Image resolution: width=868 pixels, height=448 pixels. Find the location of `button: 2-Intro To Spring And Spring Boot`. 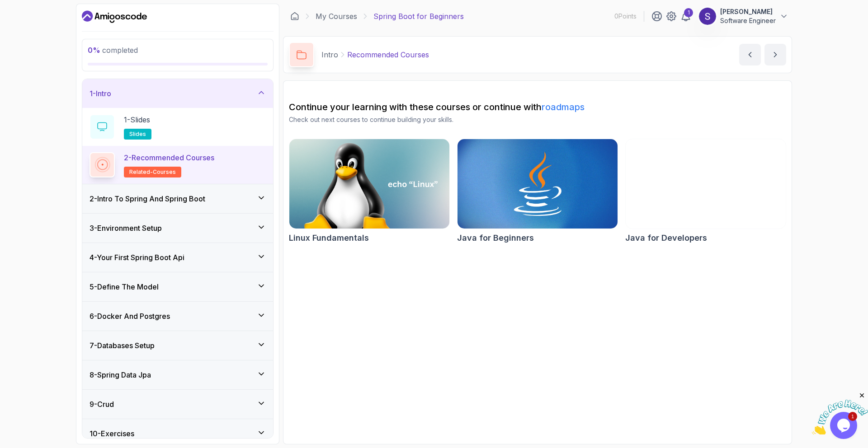

button: 2-Intro To Spring And Spring Boot is located at coordinates (177, 199).